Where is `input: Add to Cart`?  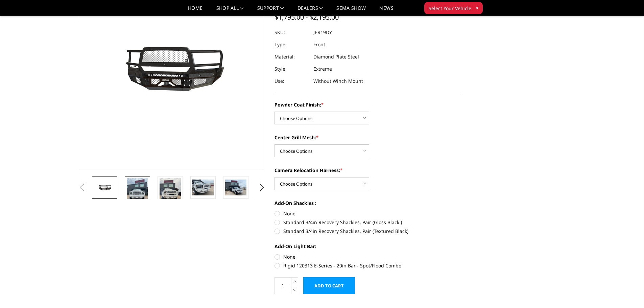
input: Add to Cart is located at coordinates (329, 286).